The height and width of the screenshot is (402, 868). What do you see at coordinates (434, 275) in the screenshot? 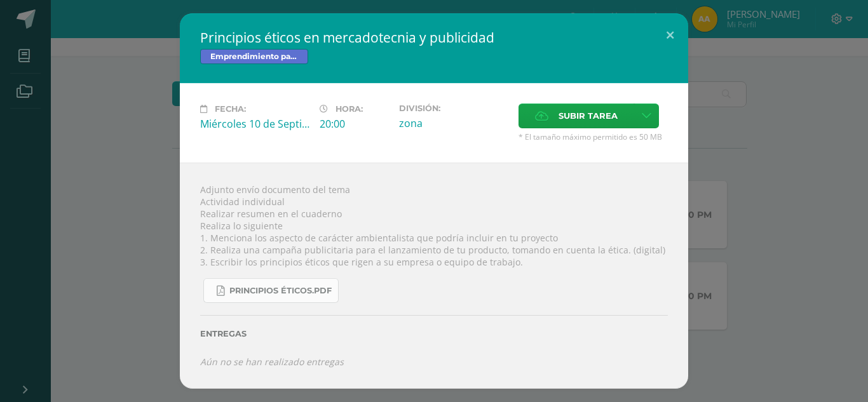
I see `div: Adjunto envío documento del tema Actividad individual Realizar resumen en el cuaderno Realiza lo ...` at bounding box center [434, 275].